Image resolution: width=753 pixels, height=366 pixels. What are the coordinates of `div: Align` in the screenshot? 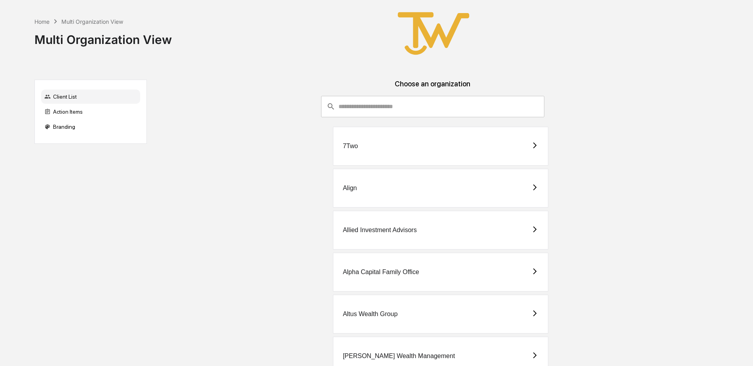 It's located at (350, 188).